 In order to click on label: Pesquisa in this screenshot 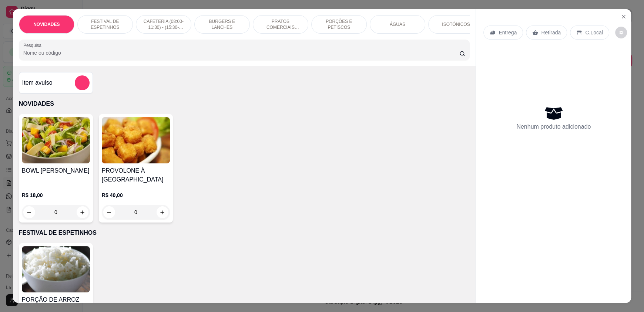, I will do `click(34, 45)`.